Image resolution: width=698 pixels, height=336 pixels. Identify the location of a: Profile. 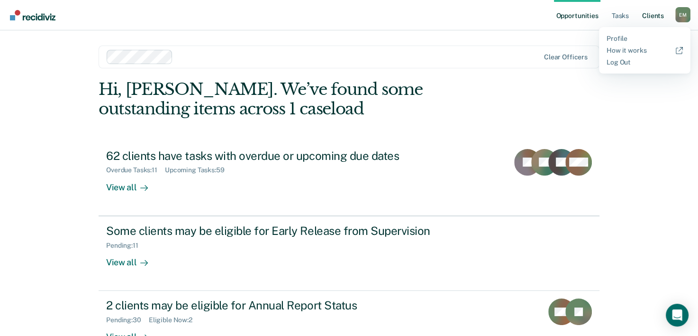
(645, 38).